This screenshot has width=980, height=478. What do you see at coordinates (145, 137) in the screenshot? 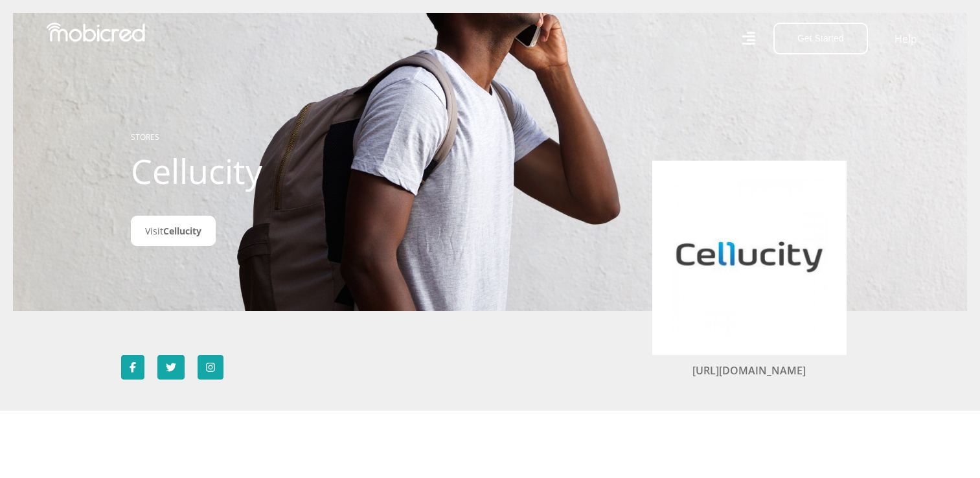
I see `a: STORES` at bounding box center [145, 137].